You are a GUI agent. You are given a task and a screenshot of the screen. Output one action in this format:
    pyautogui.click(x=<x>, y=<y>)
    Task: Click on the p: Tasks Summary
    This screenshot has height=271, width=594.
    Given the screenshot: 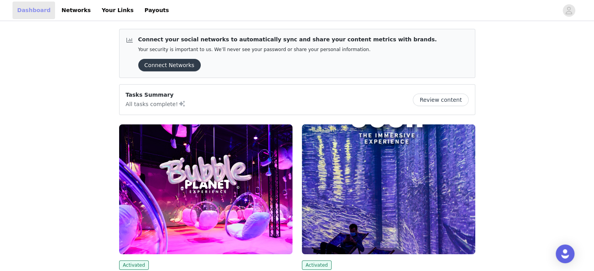 What is the action you would take?
    pyautogui.click(x=156, y=95)
    